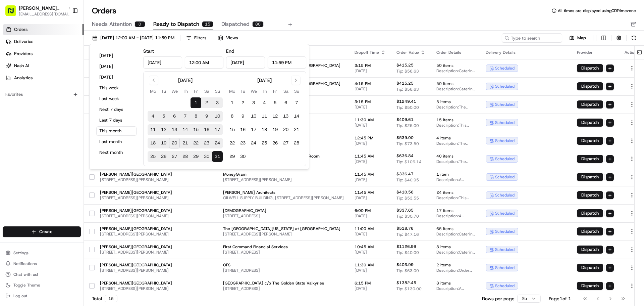 The image size is (644, 306). Describe the element at coordinates (242, 156) in the screenshot. I see `button: 30` at that location.